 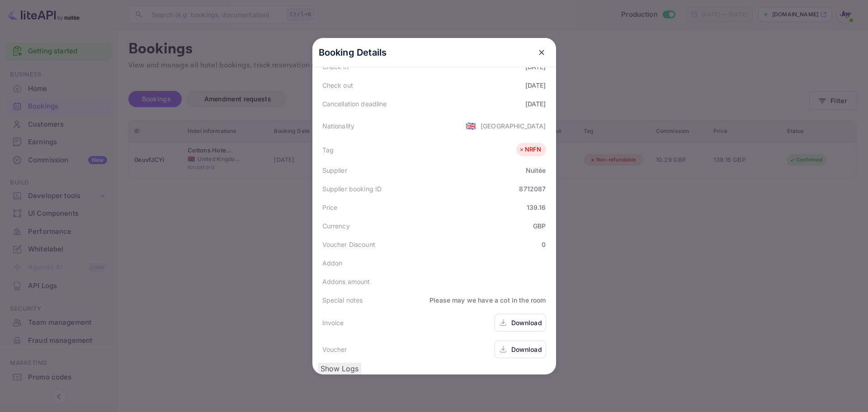 What do you see at coordinates (328, 150) in the screenshot?
I see `div: Tag` at bounding box center [328, 150].